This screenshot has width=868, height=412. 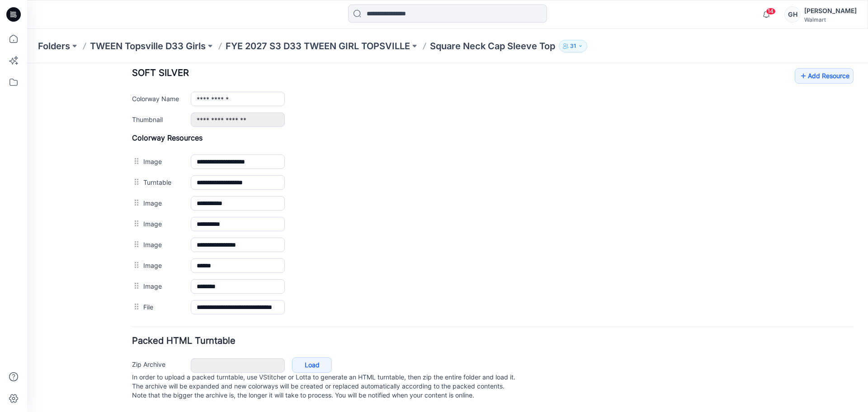 What do you see at coordinates (318, 46) in the screenshot?
I see `a: FYE 2027 S3 D33 TWEEN GIRL TOPSVILLE` at bounding box center [318, 46].